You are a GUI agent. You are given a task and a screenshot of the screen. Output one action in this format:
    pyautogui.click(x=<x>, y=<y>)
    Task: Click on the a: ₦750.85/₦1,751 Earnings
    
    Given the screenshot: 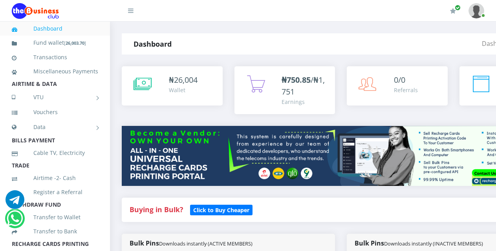 What is the action you would take?
    pyautogui.click(x=285, y=90)
    